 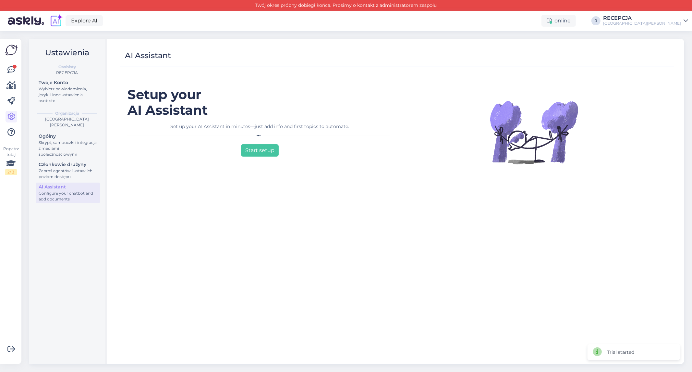 What do you see at coordinates (67, 67) in the screenshot?
I see `b: Osobisty` at bounding box center [67, 67].